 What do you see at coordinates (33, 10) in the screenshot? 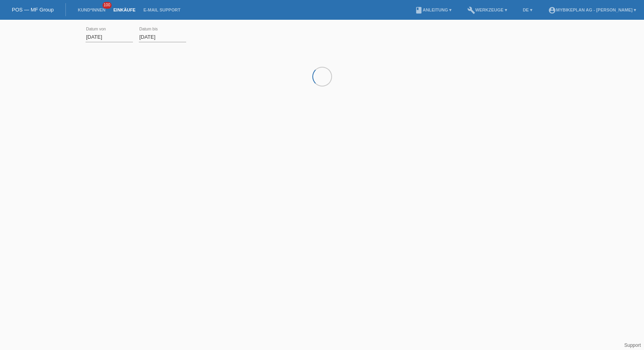
I see `a: POS — MF Group` at bounding box center [33, 10].